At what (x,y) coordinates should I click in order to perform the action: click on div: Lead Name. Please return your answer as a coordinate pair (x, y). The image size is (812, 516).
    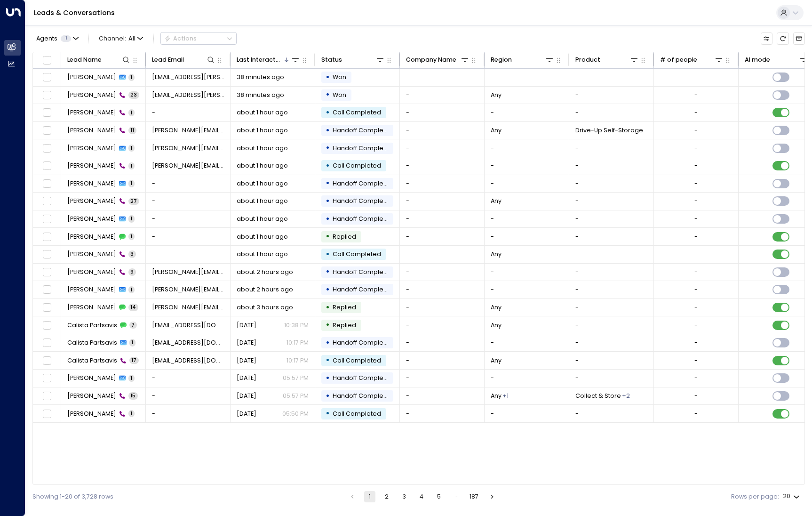
    Looking at the image, I should click on (84, 60).